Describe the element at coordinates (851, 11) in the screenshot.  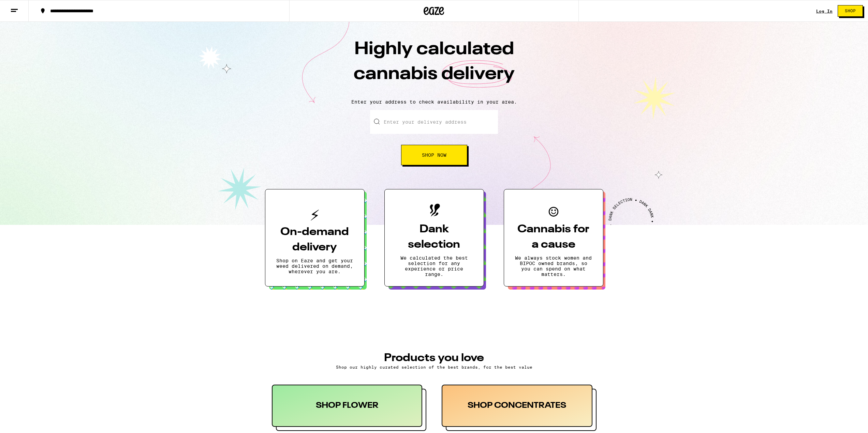
I see `a: Shop` at that location.